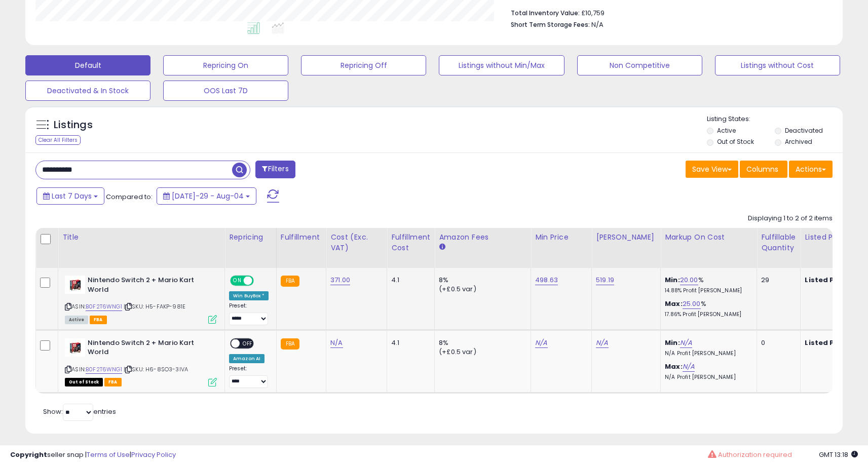 This screenshot has height=465, width=868. I want to click on div: Fulfillment, so click(301, 237).